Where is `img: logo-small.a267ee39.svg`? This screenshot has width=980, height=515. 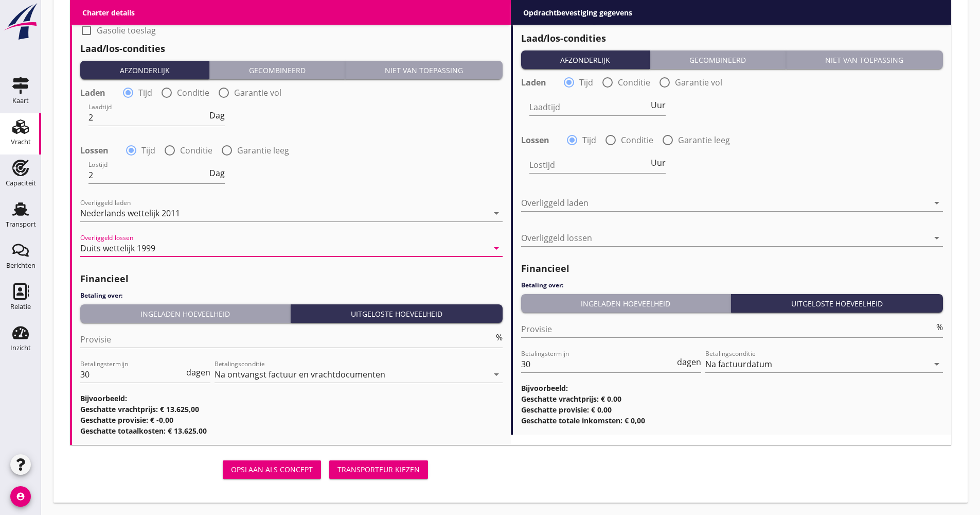 img: logo-small.a267ee39.svg is located at coordinates (20, 21).